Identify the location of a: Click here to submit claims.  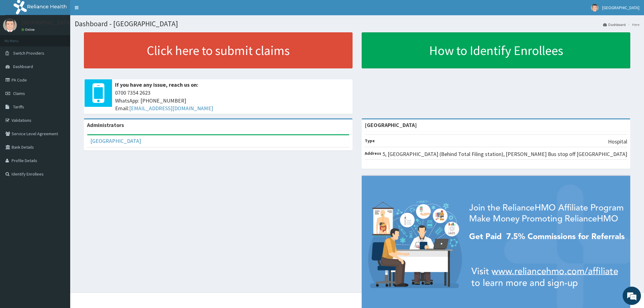
(218, 50).